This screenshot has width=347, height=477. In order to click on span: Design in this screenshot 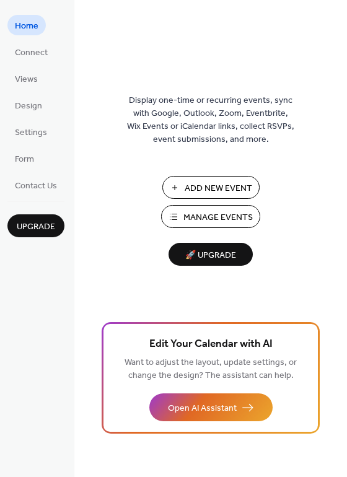, I will do `click(28, 106)`.